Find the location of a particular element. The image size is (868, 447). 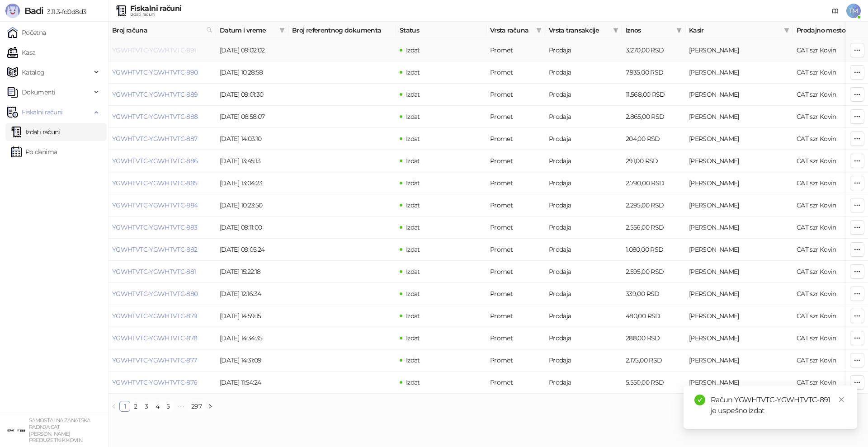

td: 11.568,00 RSD is located at coordinates (654, 94).